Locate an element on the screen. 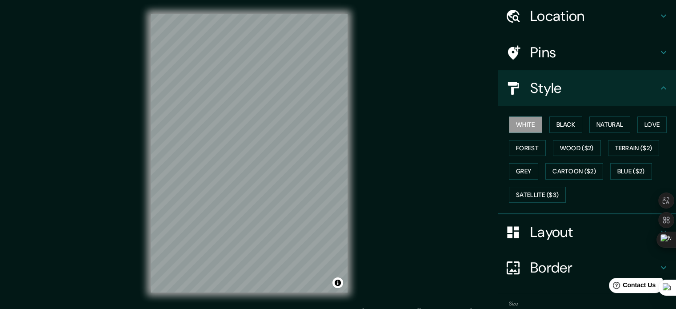  button: Blue ($2) is located at coordinates (631, 171).